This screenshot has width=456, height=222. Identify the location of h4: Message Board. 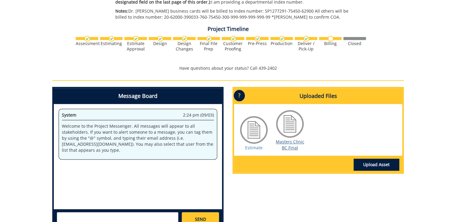
(138, 96).